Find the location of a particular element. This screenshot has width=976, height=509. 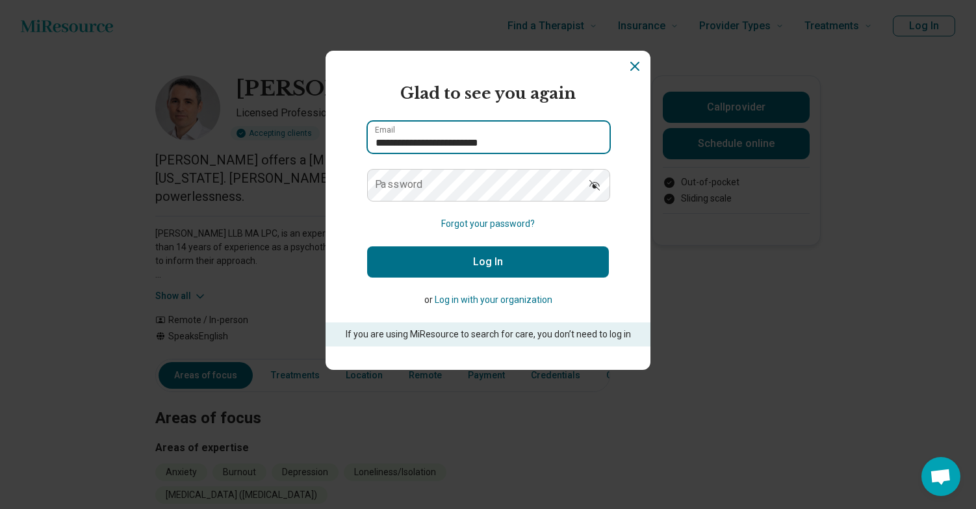

label: Password is located at coordinates (399, 185).